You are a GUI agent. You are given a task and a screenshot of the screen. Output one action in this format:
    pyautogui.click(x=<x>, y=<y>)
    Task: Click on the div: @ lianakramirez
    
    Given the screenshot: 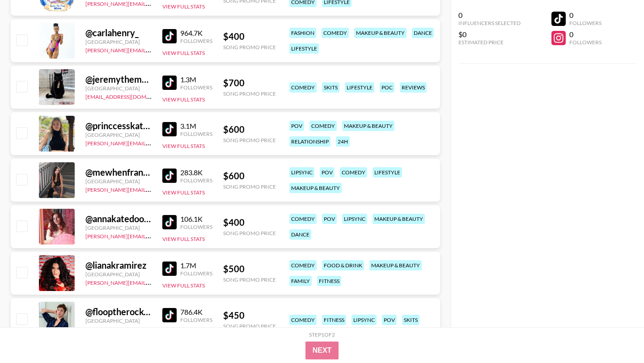 What is the action you would take?
    pyautogui.click(x=118, y=265)
    